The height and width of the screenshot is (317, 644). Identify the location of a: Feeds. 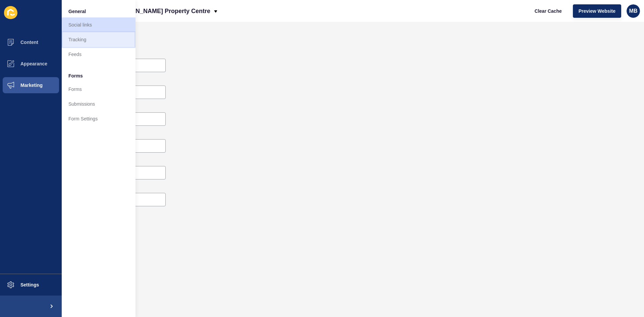
(99, 55).